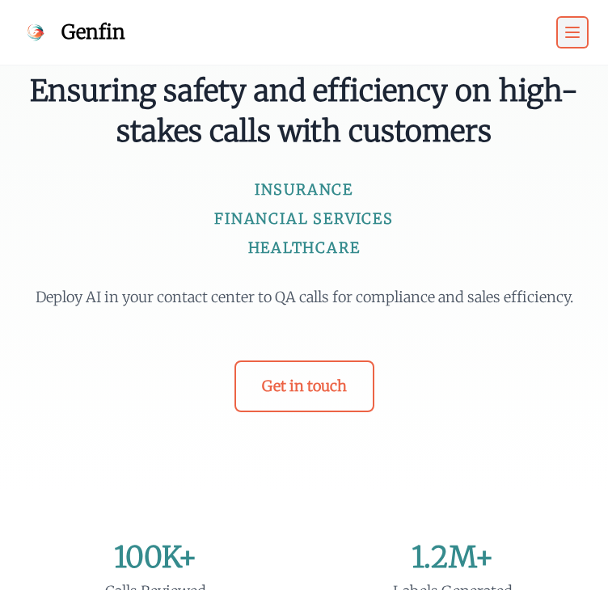  Describe the element at coordinates (304, 297) in the screenshot. I see `p: Deploy AI in your contact center to QA calls for compliance and sales efficiency.` at that location.